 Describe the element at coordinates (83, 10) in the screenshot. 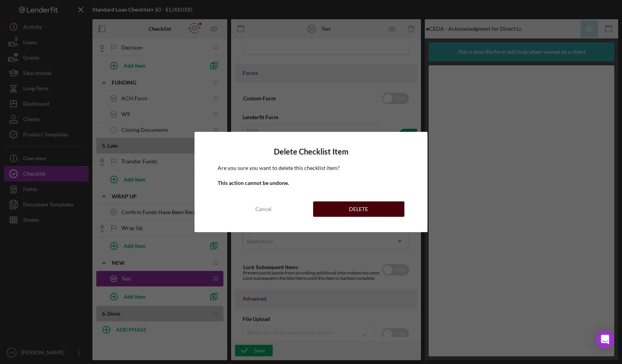

I see `body: Rich Text Area. Press ALT-0 for help.` at that location.